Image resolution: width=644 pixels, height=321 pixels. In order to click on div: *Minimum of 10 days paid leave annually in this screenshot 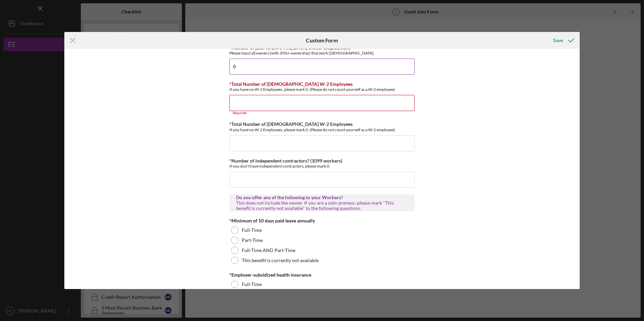, I will do `click(322, 221)`.